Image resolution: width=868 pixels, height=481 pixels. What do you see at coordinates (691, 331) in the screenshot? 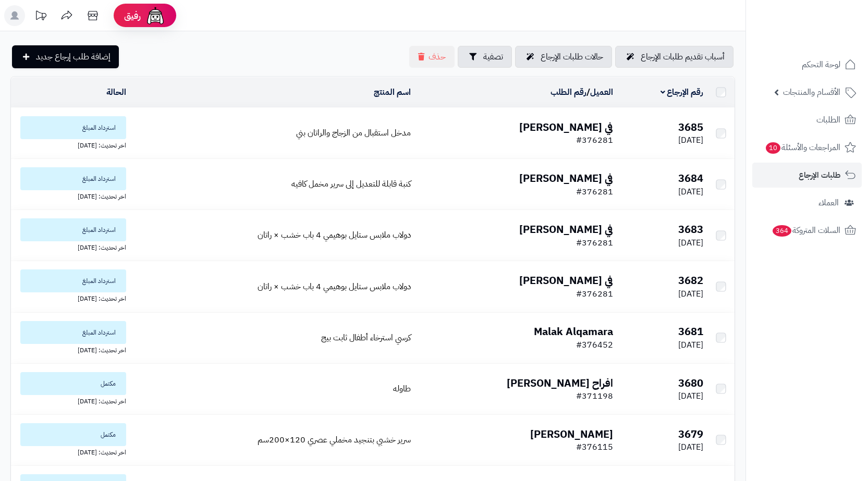
I see `b: 3681` at bounding box center [691, 331].